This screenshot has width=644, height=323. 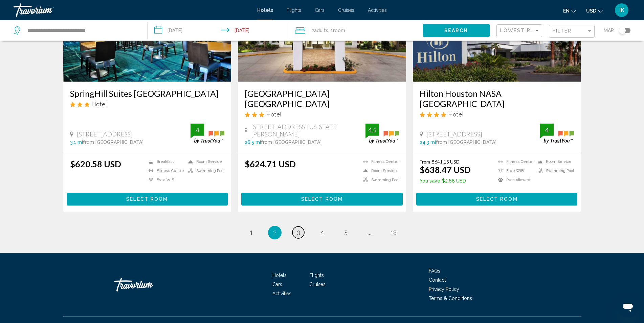 I want to click on p: $2.68 USD, so click(x=445, y=181).